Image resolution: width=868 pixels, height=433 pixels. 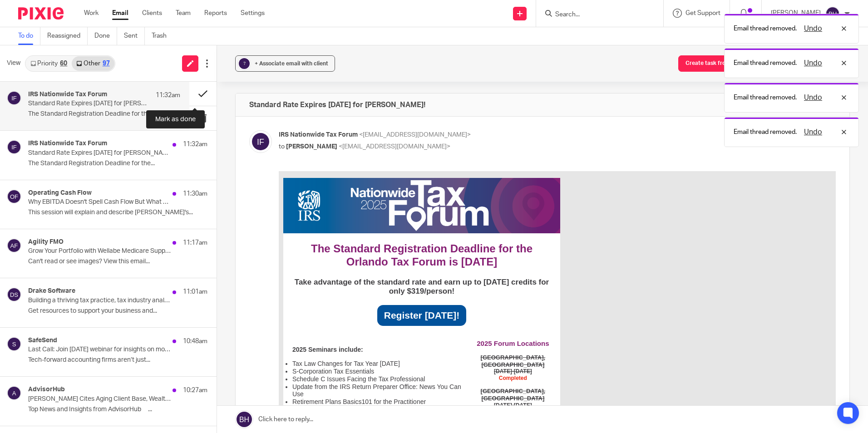 What do you see at coordinates (100, 300) in the screenshot?
I see `p: Building a thriving tax practice, tax industry analysis, and more` at bounding box center [100, 300].